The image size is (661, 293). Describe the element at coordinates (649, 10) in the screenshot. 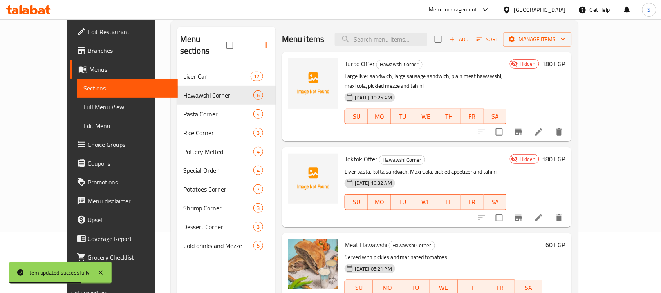

I see `span: S` at that location.